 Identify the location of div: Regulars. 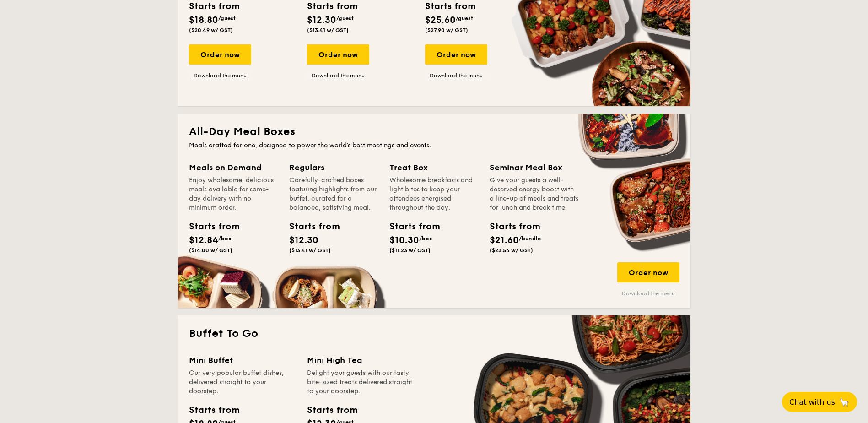
(334, 168).